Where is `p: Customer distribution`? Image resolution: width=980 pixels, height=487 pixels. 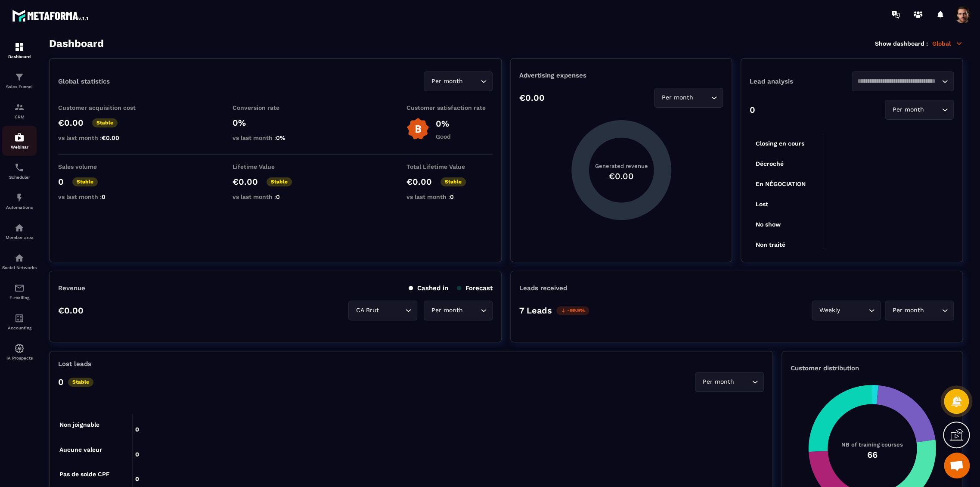 p: Customer distribution is located at coordinates (872, 368).